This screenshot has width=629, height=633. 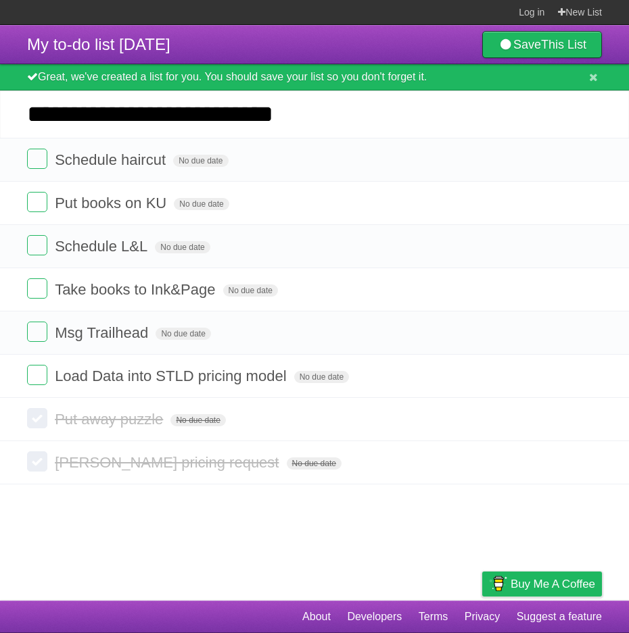 I want to click on span: Schedule L&L, so click(x=103, y=246).